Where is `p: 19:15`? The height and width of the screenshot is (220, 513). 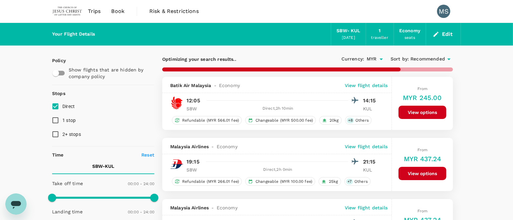 p: 19:15 is located at coordinates (193, 162).